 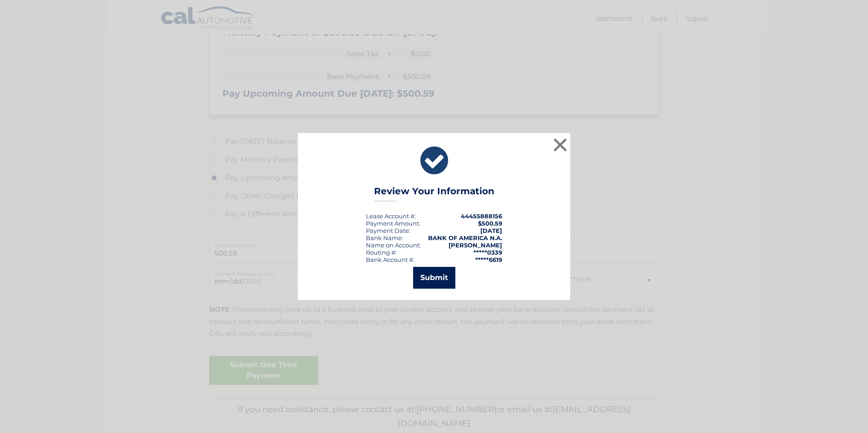 What do you see at coordinates (391, 216) in the screenshot?
I see `div: Lease Account #:` at bounding box center [391, 216].